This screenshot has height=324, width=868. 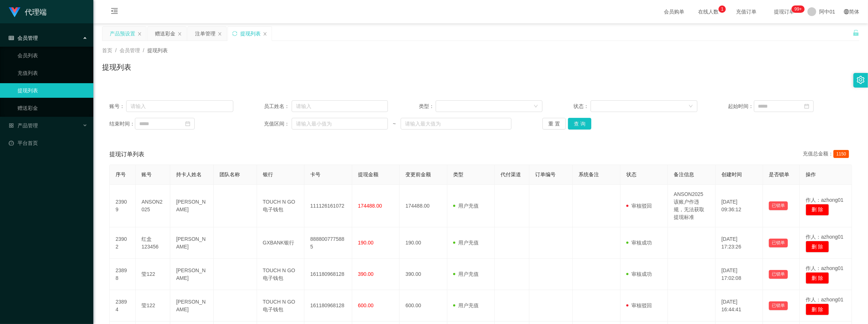 I want to click on td: ANSON2025, so click(x=152, y=206).